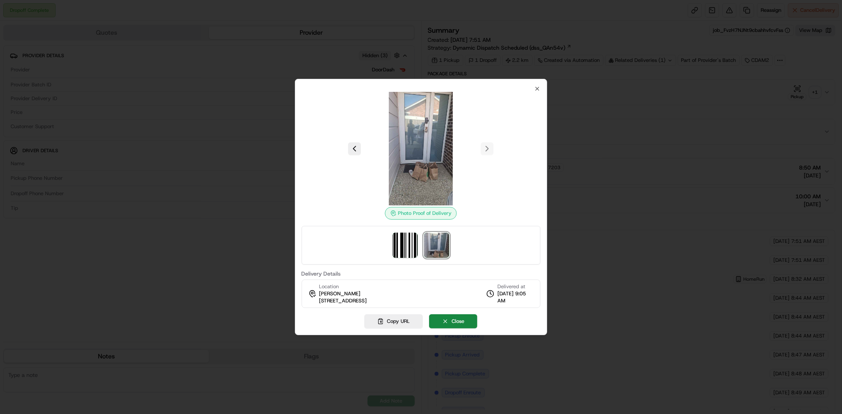 Image resolution: width=842 pixels, height=414 pixels. I want to click on button: Copy URL, so click(394, 322).